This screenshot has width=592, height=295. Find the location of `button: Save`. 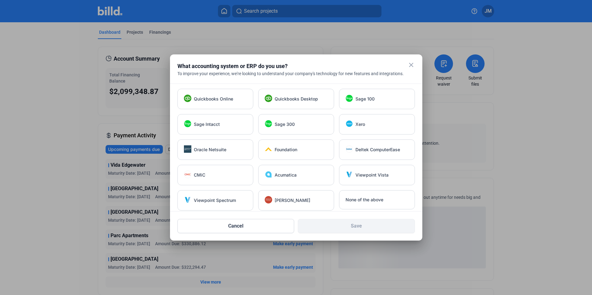

button: Save is located at coordinates (356, 226).